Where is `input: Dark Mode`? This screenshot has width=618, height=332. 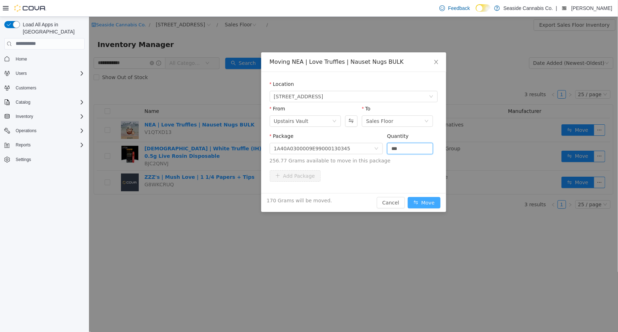
input: Dark Mode is located at coordinates (483, 8).